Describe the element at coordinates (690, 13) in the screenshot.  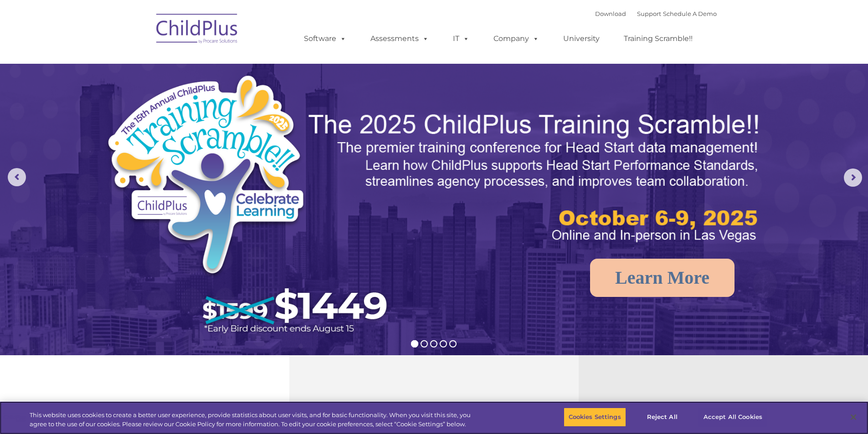
I see `a: Schedule A Demo` at that location.